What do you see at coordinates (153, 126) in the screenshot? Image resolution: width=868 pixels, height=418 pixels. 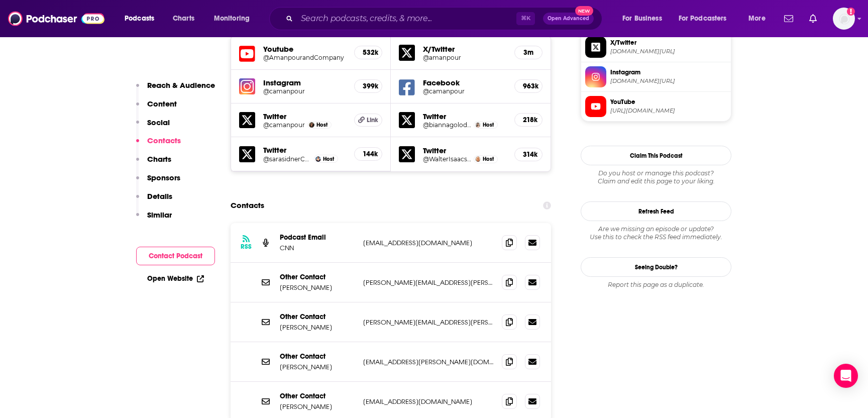 I see `button: Social` at bounding box center [153, 126].